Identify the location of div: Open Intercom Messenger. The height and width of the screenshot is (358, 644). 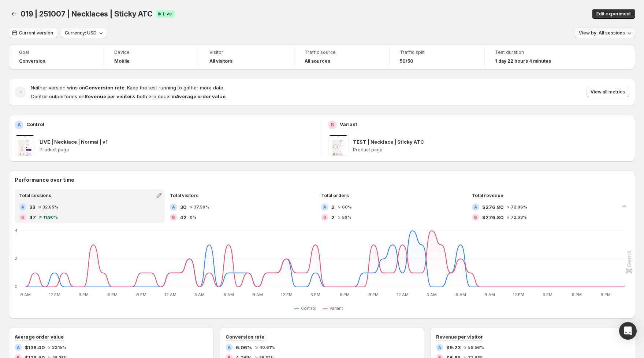
(628, 331).